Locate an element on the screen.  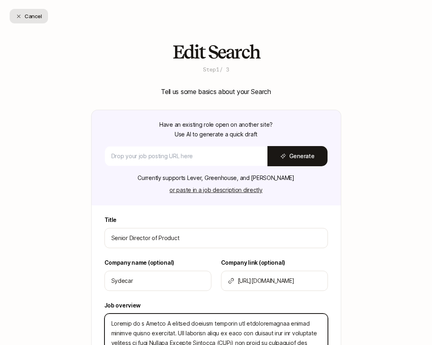
h2: Edit Search is located at coordinates (216, 52).